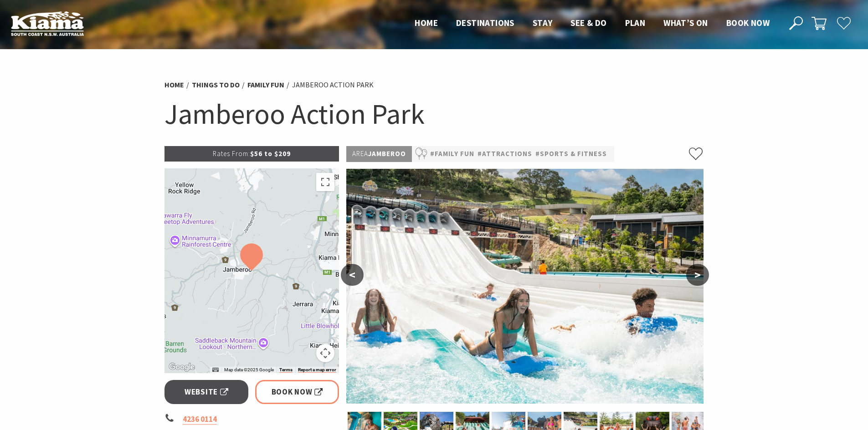 The width and height of the screenshot is (868, 430). What do you see at coordinates (748, 23) in the screenshot?
I see `span: Book now` at bounding box center [748, 23].